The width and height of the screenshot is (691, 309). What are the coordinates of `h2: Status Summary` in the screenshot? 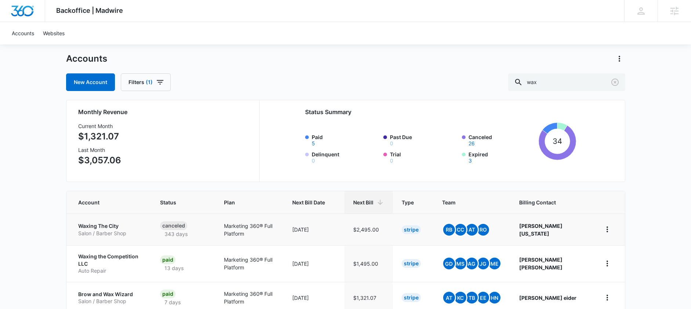 It's located at (441, 112).